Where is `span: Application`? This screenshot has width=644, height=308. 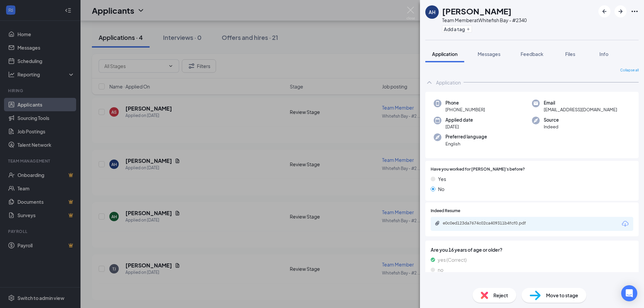
span: Application is located at coordinates (445, 54).